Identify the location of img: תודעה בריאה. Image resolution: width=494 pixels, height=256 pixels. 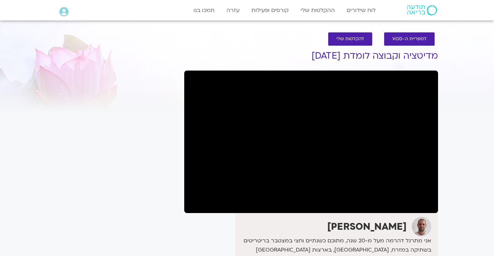
(422, 10).